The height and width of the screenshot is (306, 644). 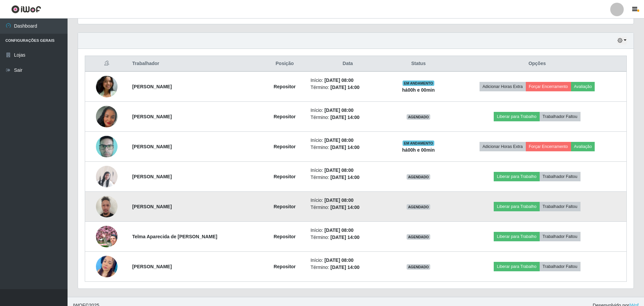 What do you see at coordinates (347, 64) in the screenshot?
I see `th: Data` at bounding box center [347, 64].